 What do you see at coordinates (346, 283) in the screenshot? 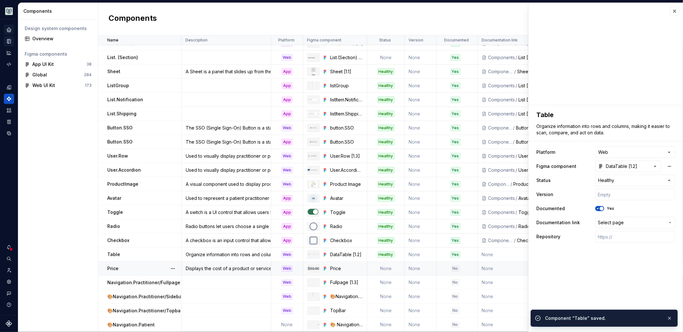
I see `div: Fullpage [1.3]` at bounding box center [346, 283].